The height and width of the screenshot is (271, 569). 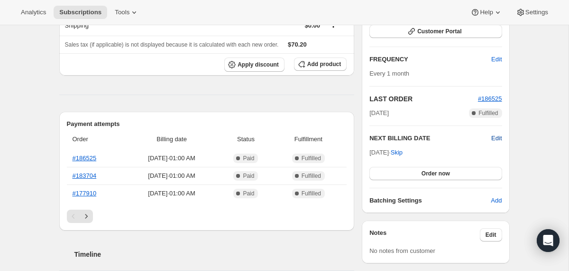 What do you see at coordinates (172, 139) in the screenshot?
I see `span: Billing date` at bounding box center [172, 139].